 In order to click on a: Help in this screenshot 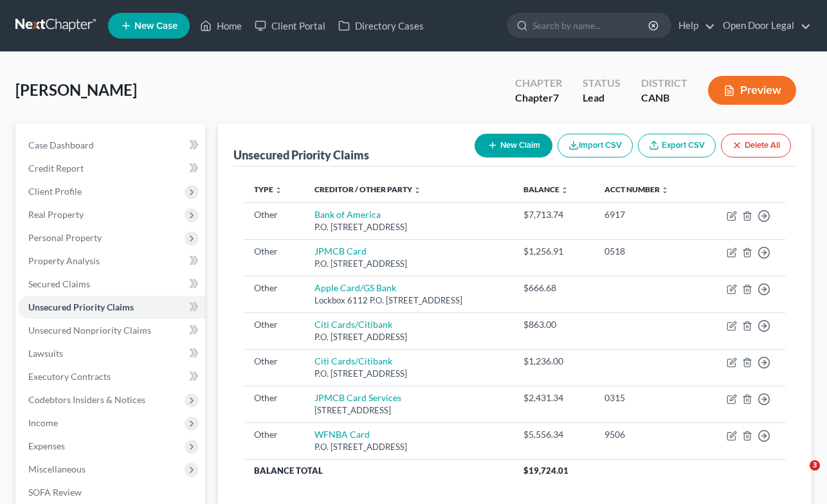, I will do `click(693, 26)`.